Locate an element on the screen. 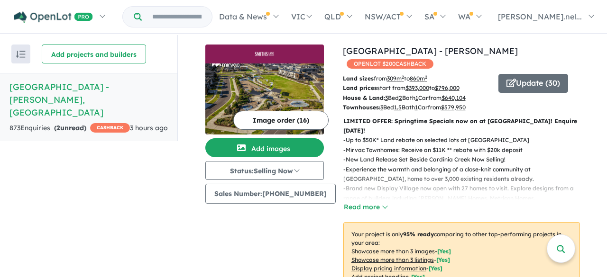  a: Smiths Lane Estate - Clyde North LogoSmiths Lane Estate - Clyde North is located at coordinates (264, 90).